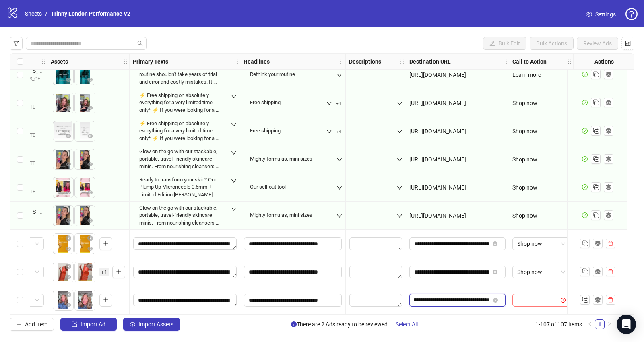 The image size is (644, 342). Describe the element at coordinates (590, 324) in the screenshot. I see `button: left` at that location.